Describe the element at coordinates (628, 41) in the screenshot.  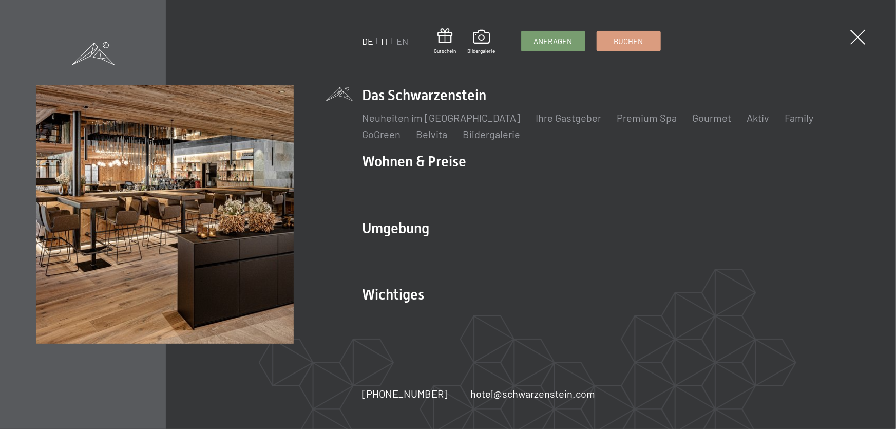
I see `span: Buchen` at that location.